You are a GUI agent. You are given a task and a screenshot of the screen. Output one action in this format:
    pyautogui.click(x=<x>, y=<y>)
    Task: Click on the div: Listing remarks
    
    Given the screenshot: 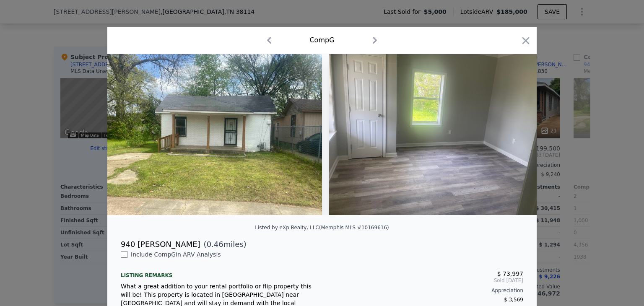 What is the action you would take?
    pyautogui.click(x=218, y=272)
    